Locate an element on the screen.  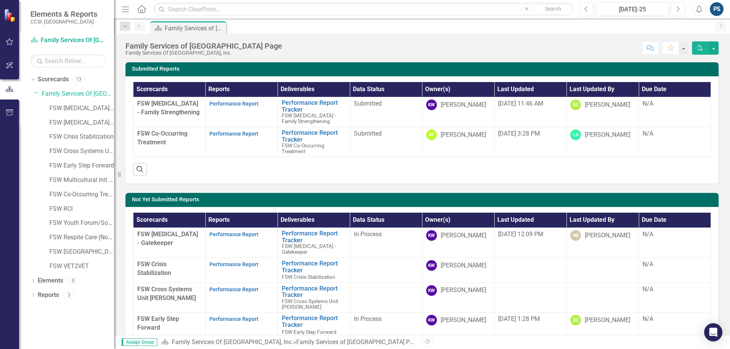
a: Scorecards is located at coordinates (53, 79).